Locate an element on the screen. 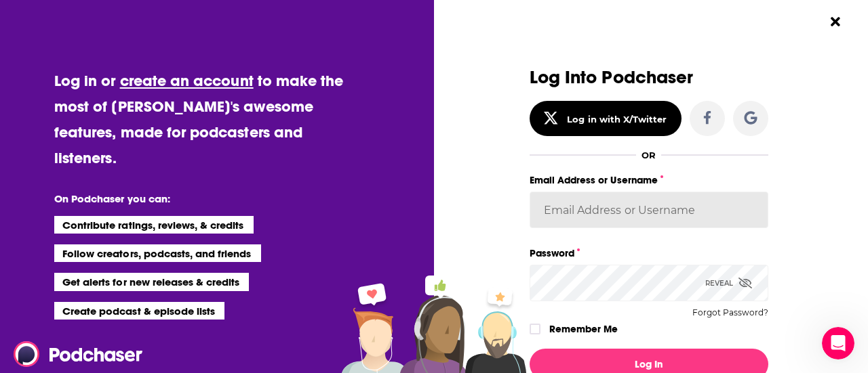  div: Reveal is located at coordinates (728, 283).